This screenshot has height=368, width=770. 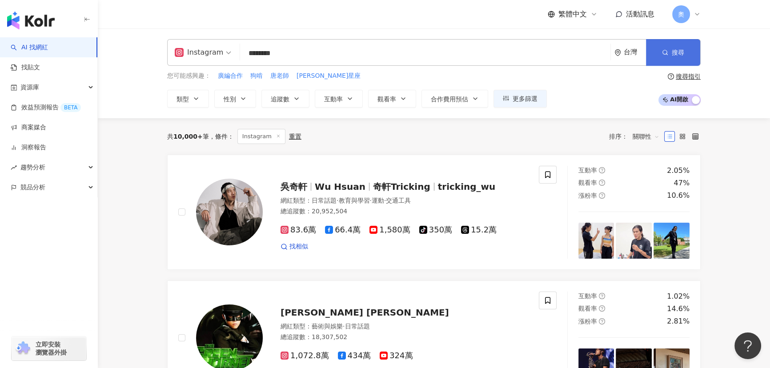 What do you see at coordinates (646, 136) in the screenshot?
I see `span: 關聯性` at bounding box center [646, 136].